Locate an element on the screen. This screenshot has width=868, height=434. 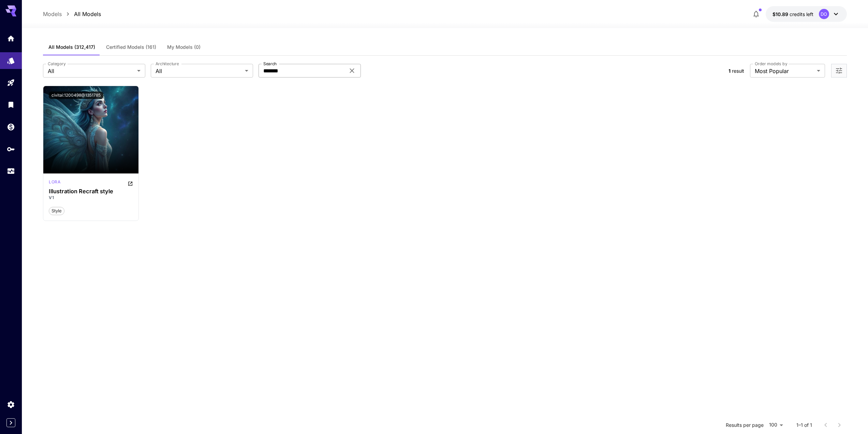
button: civitai:1200498@1351785 is located at coordinates (76, 95).